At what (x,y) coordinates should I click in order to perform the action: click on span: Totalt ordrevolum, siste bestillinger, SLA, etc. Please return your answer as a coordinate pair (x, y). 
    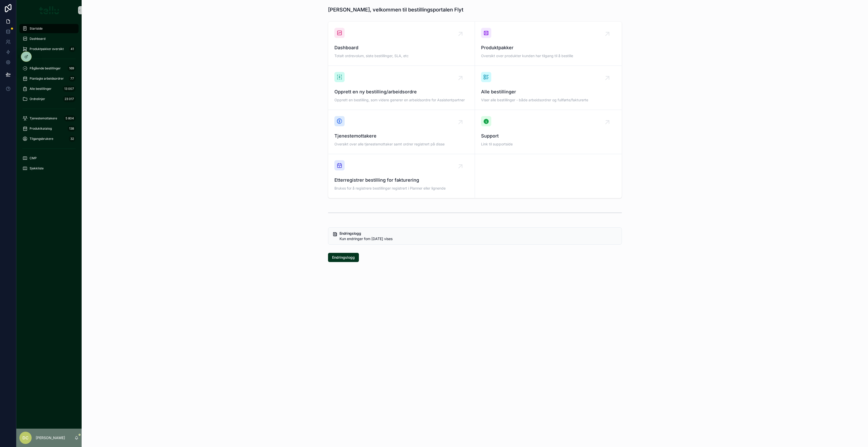
    Looking at the image, I should click on (402, 56).